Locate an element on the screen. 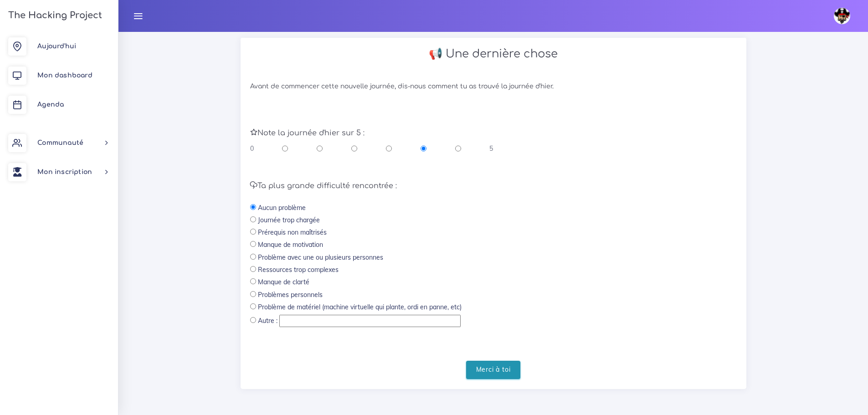 Image resolution: width=868 pixels, height=415 pixels. img: avatar is located at coordinates (842, 16).